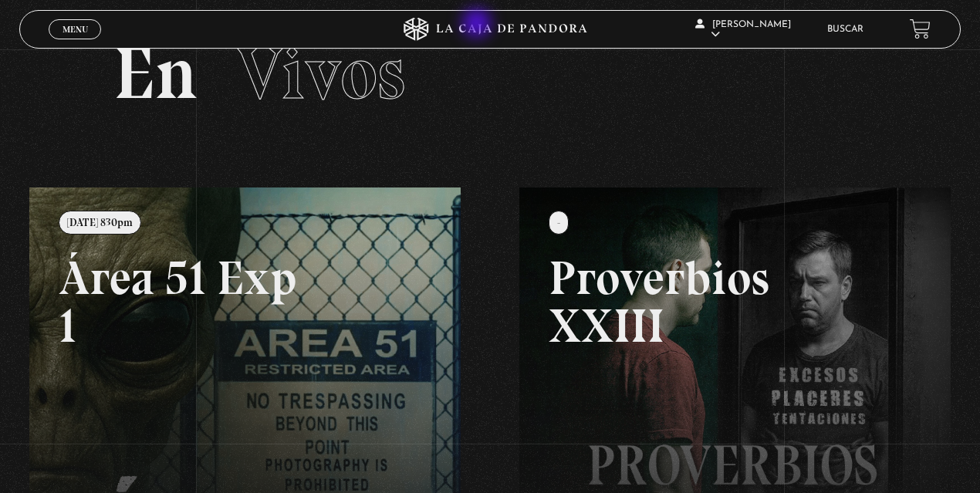  I want to click on h2: En, so click(490, 73).